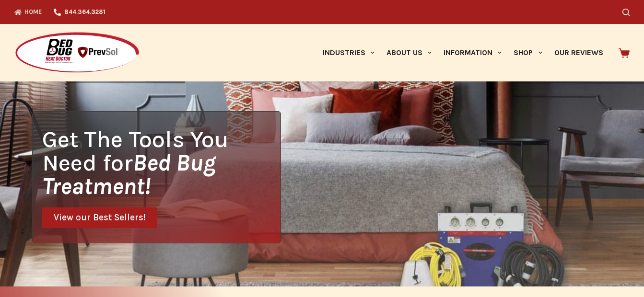 This screenshot has width=644, height=297. I want to click on a: Our Reviews, so click(578, 53).